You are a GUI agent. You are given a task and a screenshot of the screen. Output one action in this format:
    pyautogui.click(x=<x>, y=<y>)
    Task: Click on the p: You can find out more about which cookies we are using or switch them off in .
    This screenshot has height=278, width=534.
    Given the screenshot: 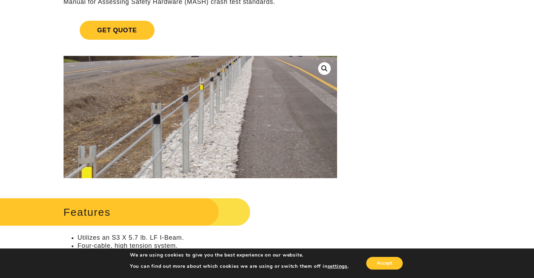 What is the action you would take?
    pyautogui.click(x=240, y=266)
    